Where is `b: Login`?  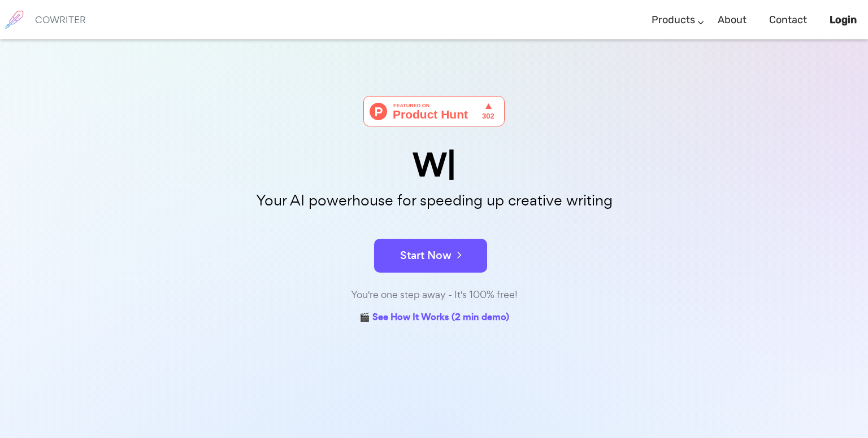
b: Login is located at coordinates (843, 20).